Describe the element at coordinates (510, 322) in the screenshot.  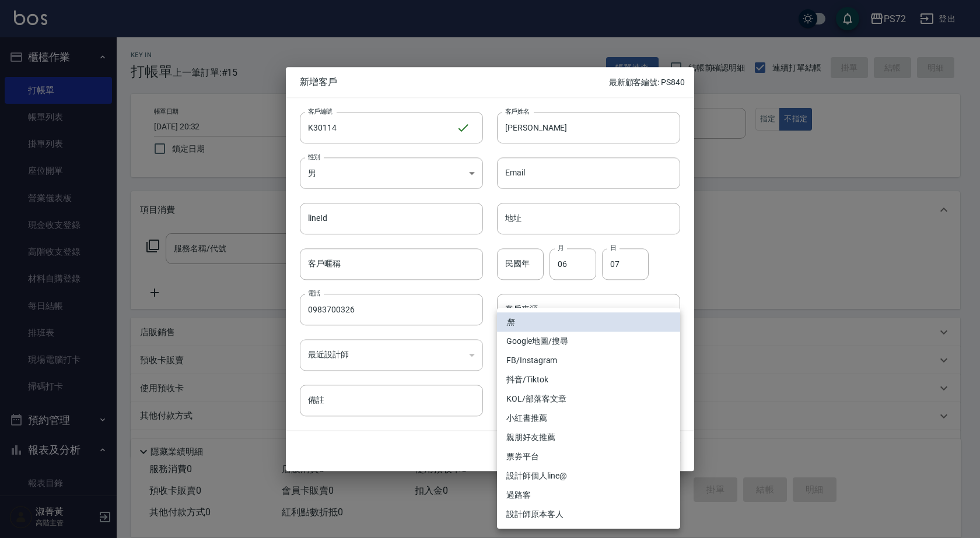
I see `em: 無` at that location.